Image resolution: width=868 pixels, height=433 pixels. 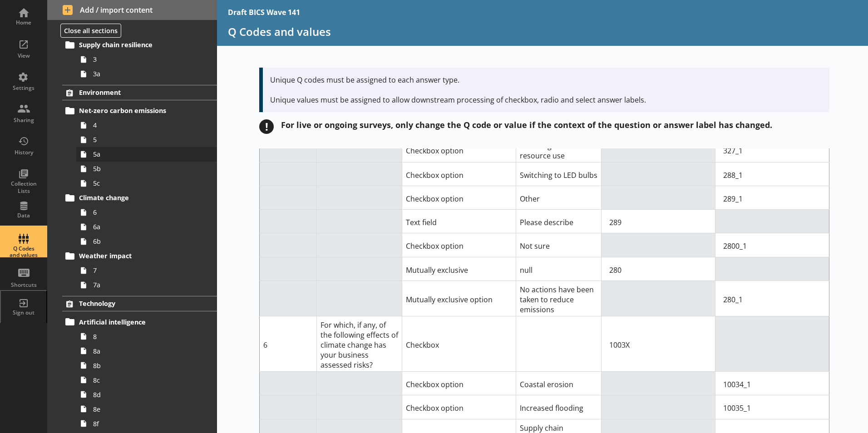 I want to click on a: 8b, so click(x=146, y=365).